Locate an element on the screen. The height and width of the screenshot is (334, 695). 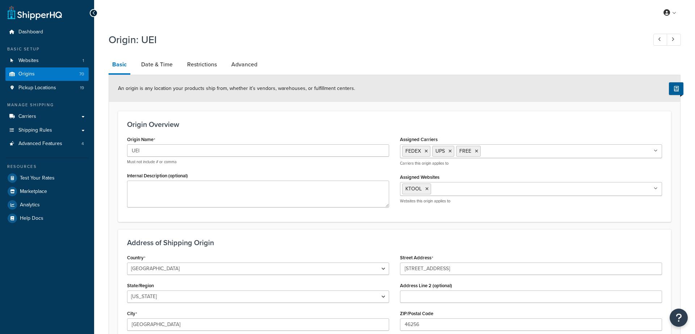
label: City is located at coordinates (132, 313).